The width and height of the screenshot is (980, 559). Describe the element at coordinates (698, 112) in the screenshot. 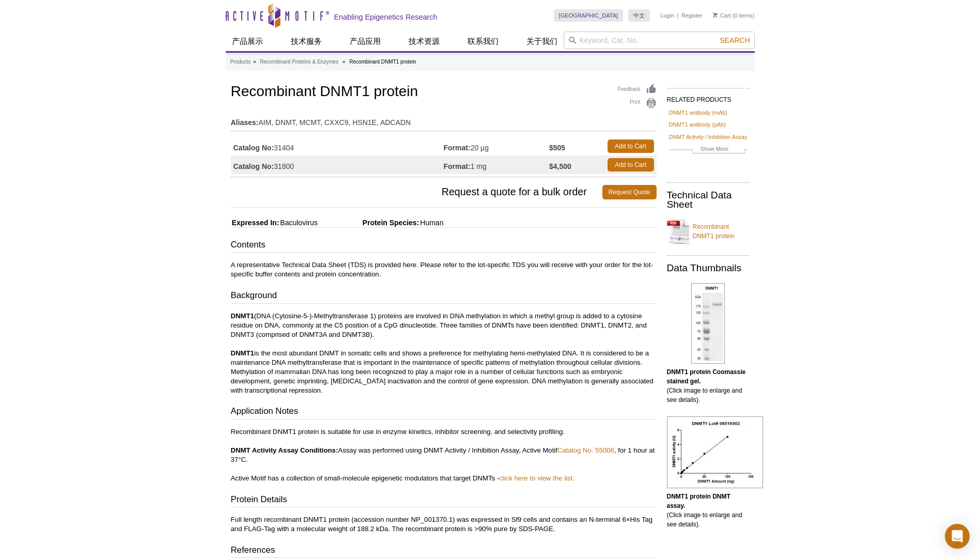

I see `a: DNMT1 antibody (mAb)` at that location.